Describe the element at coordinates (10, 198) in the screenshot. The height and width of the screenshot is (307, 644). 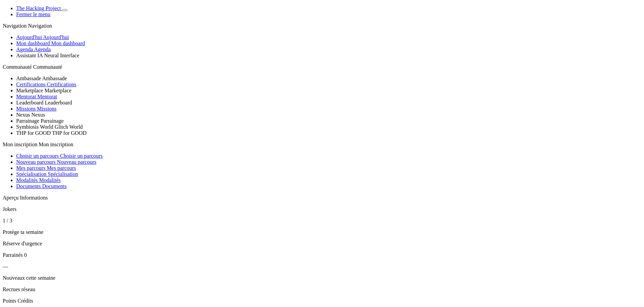
I see `span: Aperçu` at that location.